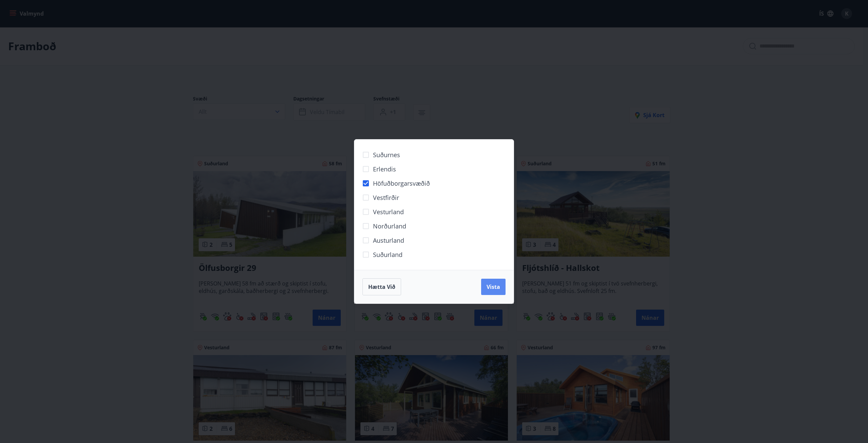 This screenshot has width=868, height=443. Describe the element at coordinates (388, 255) in the screenshot. I see `span: Suðurland` at that location.